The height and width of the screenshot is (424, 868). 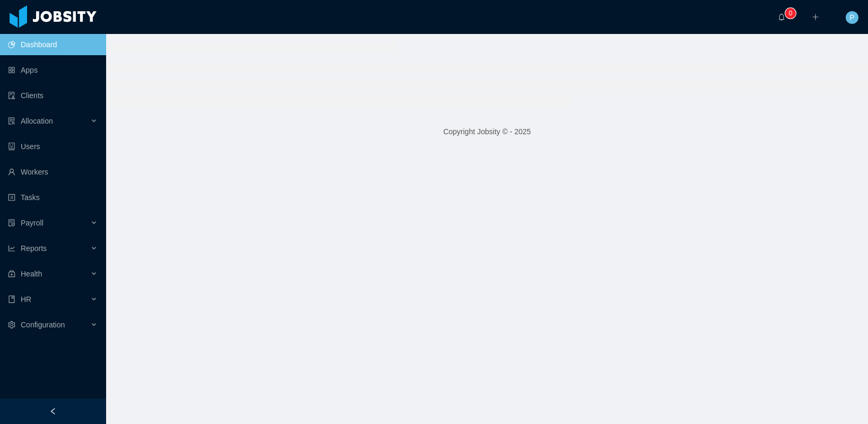 I want to click on i: icon: setting, so click(x=12, y=325).